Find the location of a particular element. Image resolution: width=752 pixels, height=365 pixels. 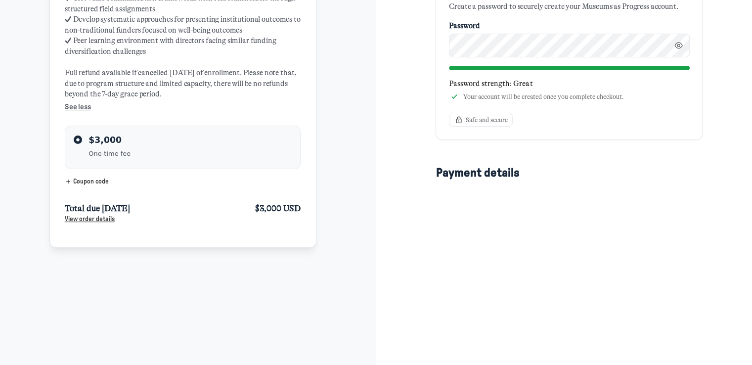

span: Password is located at coordinates (464, 26).